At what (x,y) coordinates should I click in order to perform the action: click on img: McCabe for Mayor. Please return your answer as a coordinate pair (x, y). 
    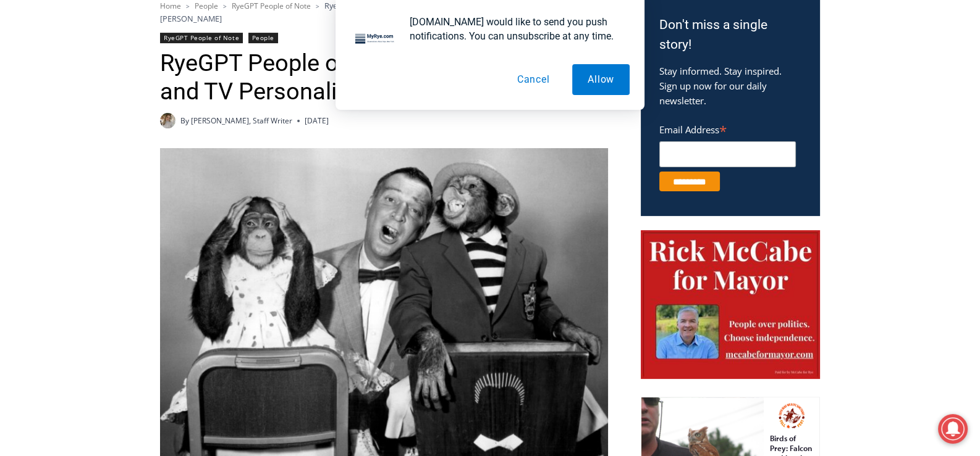
    Looking at the image, I should click on (730, 305).